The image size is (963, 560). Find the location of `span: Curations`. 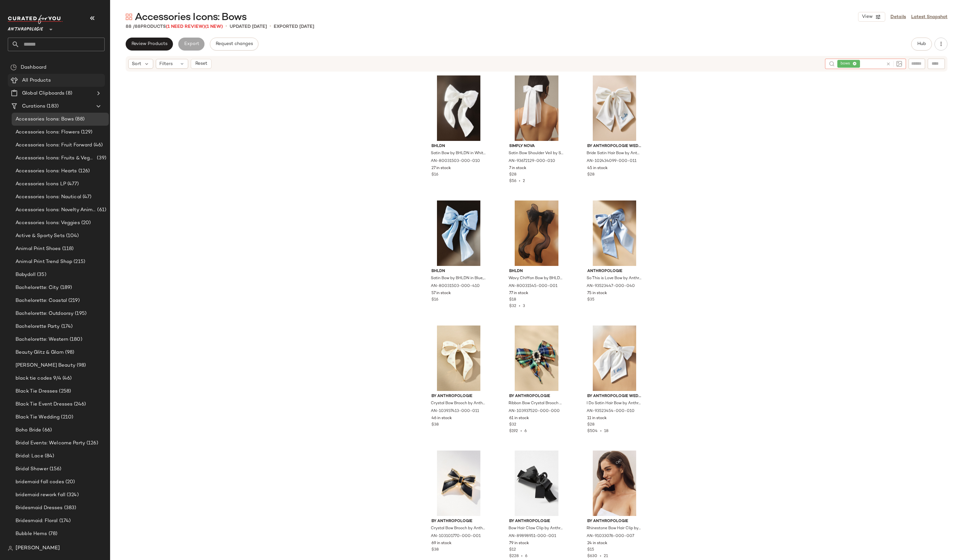

span: Curations is located at coordinates (33, 106).